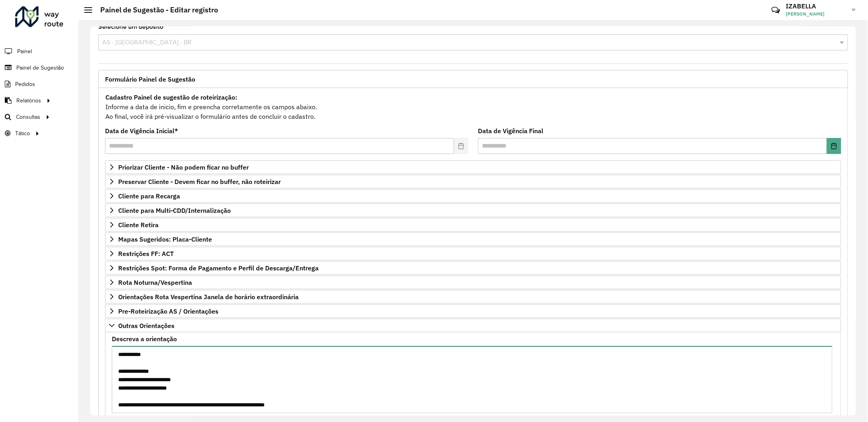 Image resolution: width=868 pixels, height=422 pixels. I want to click on span: Tático, so click(23, 133).